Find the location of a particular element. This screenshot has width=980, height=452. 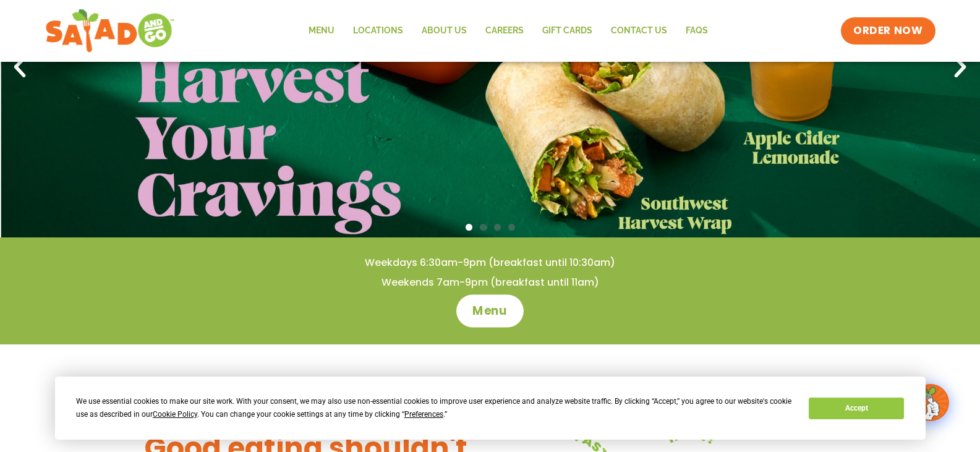

a: Locations is located at coordinates (378, 31).